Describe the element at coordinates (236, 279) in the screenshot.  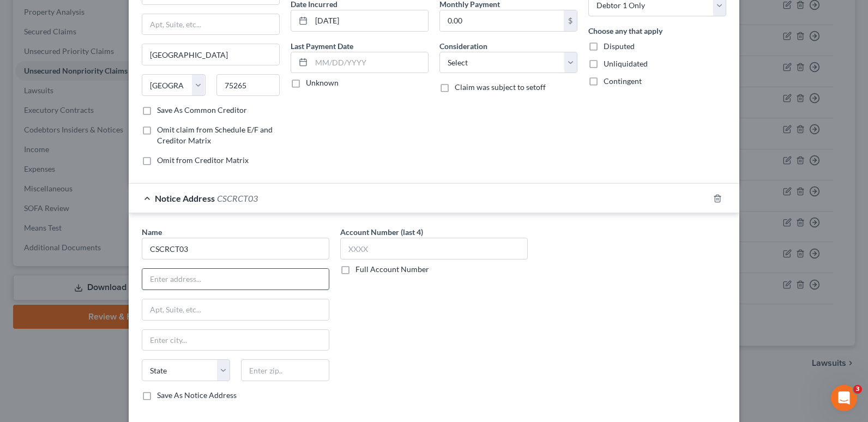
I see `input: Enter address...` at that location.